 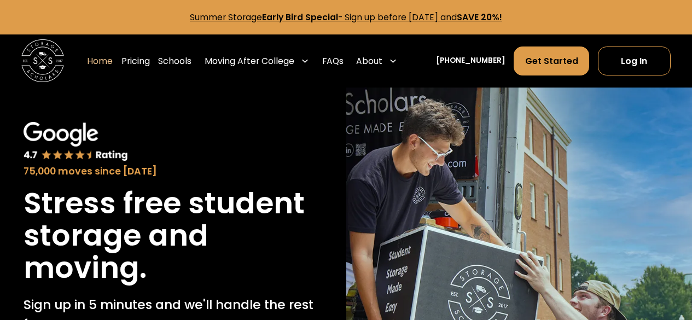 I want to click on a: Pricing, so click(x=136, y=61).